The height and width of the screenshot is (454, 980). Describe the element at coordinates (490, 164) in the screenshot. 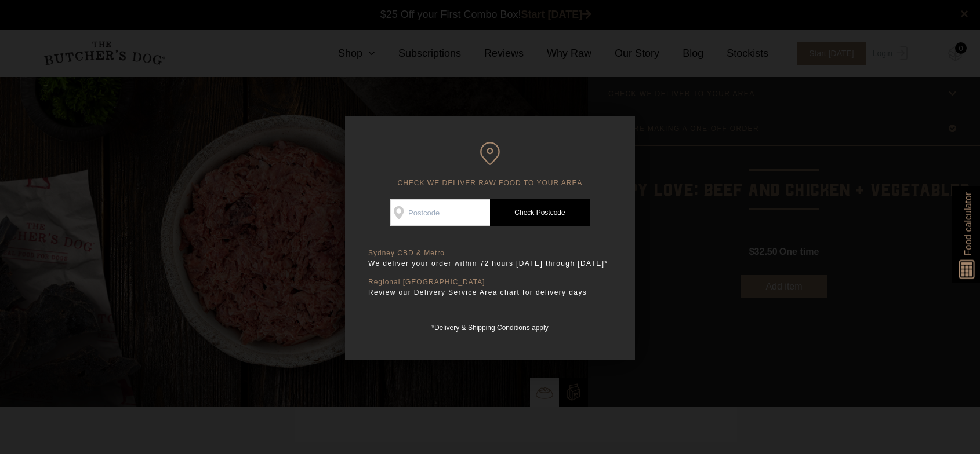

I see `h6: CHECK WE DELIVER RAW FOOD TO YOUR AREA` at that location.